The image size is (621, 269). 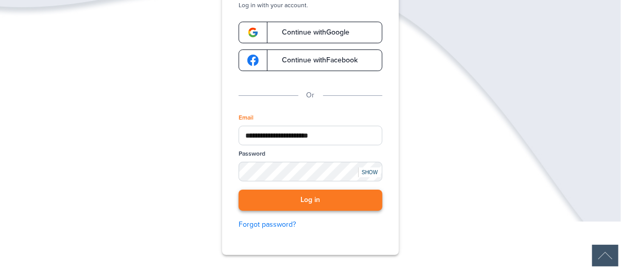 I want to click on a: google-logoContinue withFacebook, so click(x=310, y=60).